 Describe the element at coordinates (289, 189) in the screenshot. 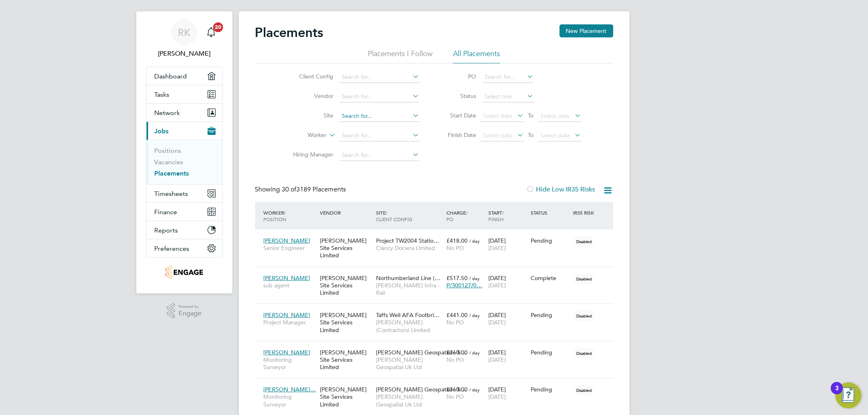

I see `span: 30 of` at that location.